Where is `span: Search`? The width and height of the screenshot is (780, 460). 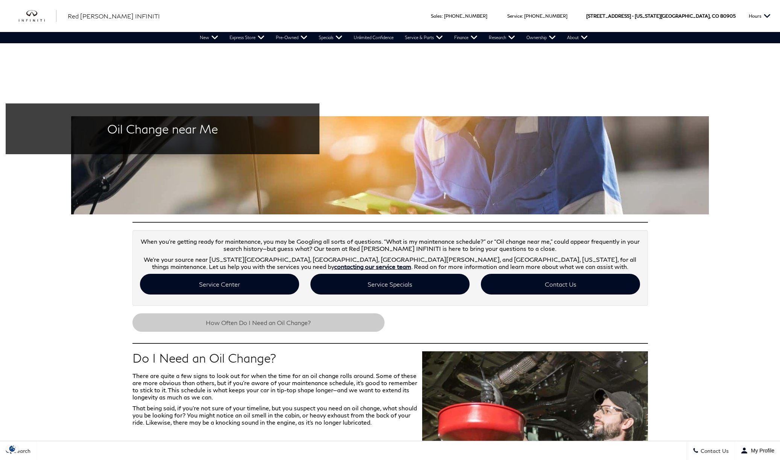 span: Search is located at coordinates (21, 451).